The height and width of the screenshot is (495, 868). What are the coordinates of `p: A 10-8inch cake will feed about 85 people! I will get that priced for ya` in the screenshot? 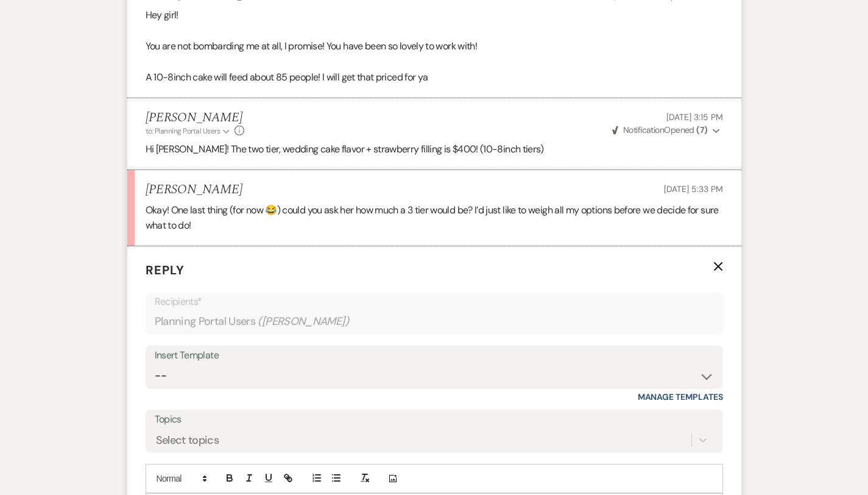 It's located at (434, 77).